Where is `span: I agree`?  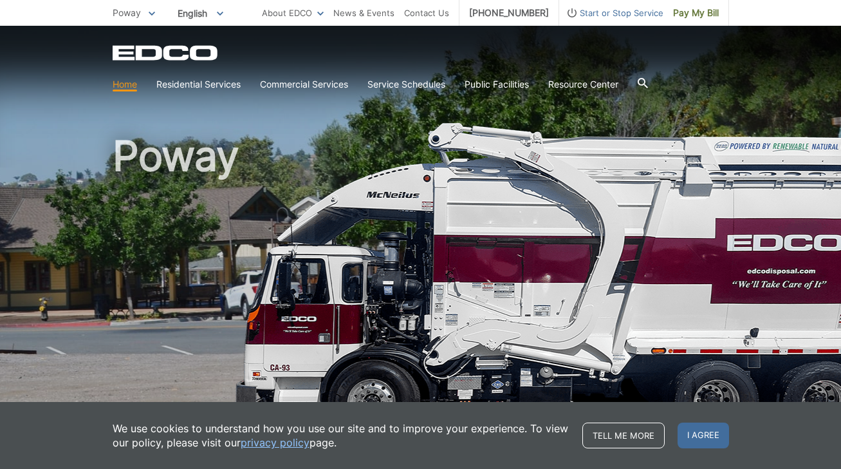 span: I agree is located at coordinates (704, 435).